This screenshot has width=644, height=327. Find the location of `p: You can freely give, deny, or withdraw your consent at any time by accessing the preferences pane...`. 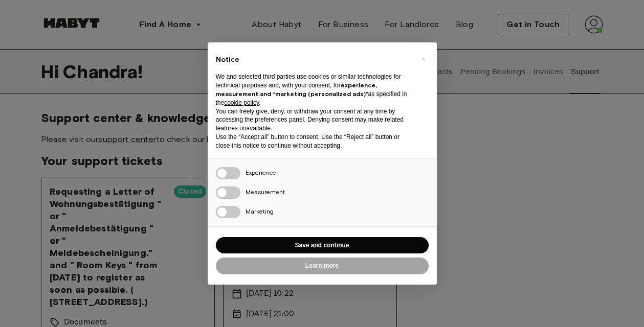

p: You can freely give, deny, or withdraw your consent at any time by accessing the preferences pane... is located at coordinates (314, 120).